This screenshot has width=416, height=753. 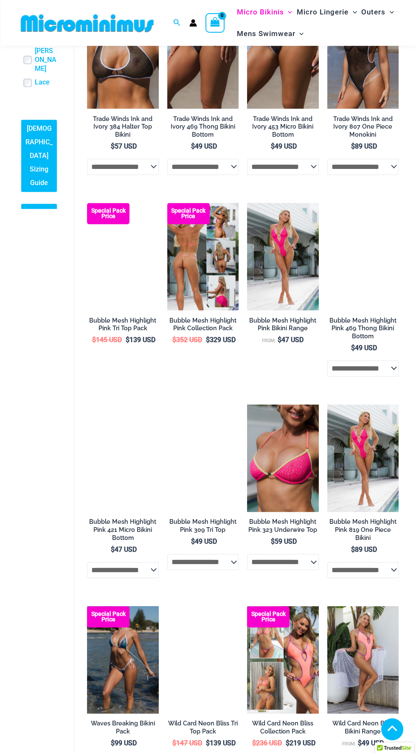 I want to click on h2: Wild Card Neon Bliss Bikini Range, so click(x=363, y=727).